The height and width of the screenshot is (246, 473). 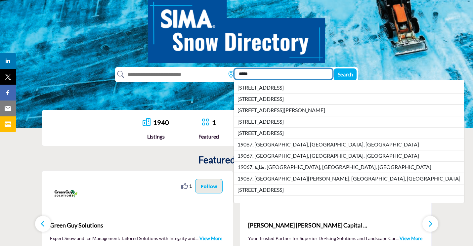 I want to click on b: Green Guy Solutions, so click(x=138, y=226).